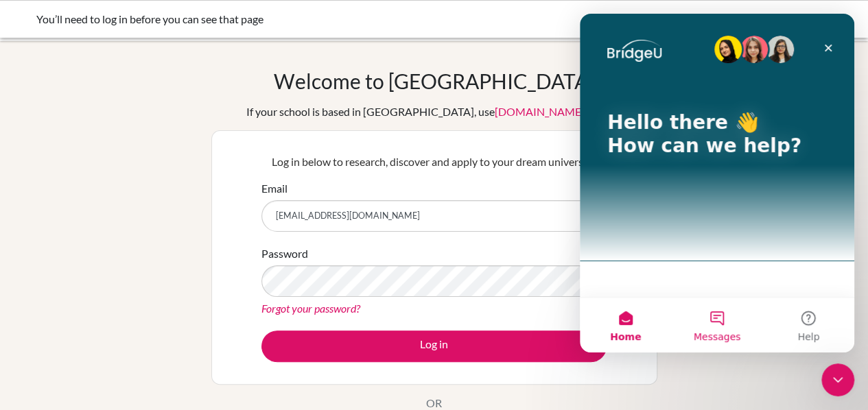 The image size is (868, 410). Describe the element at coordinates (311, 308) in the screenshot. I see `a: Forgot your password?` at that location.